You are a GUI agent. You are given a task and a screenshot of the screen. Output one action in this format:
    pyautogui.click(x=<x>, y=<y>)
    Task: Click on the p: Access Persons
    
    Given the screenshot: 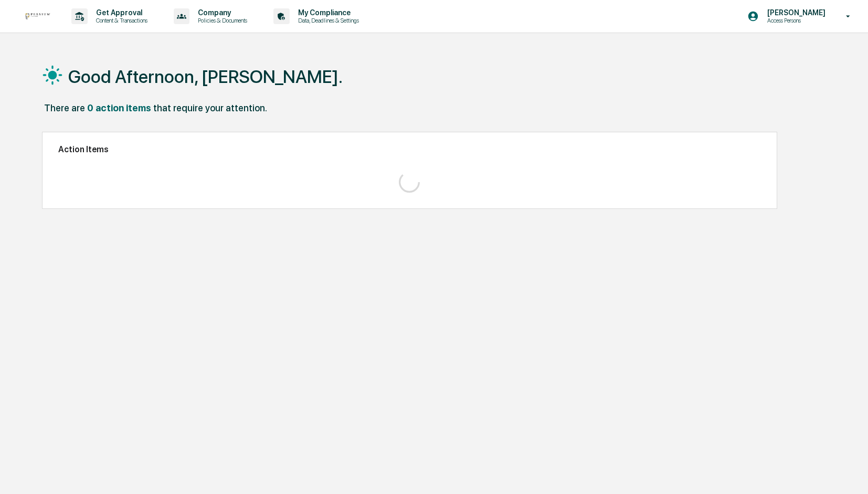 What is the action you would take?
    pyautogui.click(x=795, y=21)
    